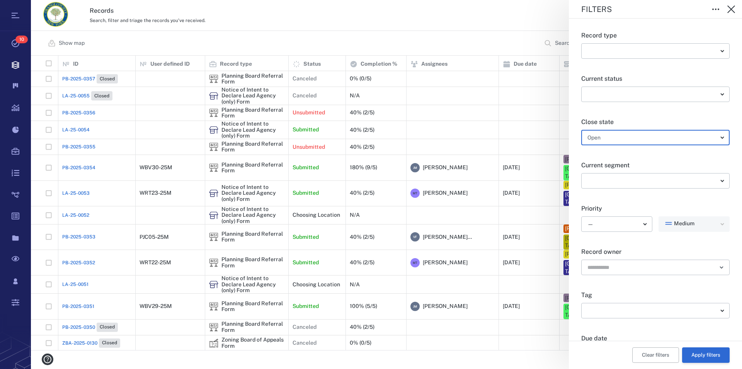 Image resolution: width=742 pixels, height=369 pixels. What do you see at coordinates (655, 36) in the screenshot?
I see `p: Record type` at bounding box center [655, 36].